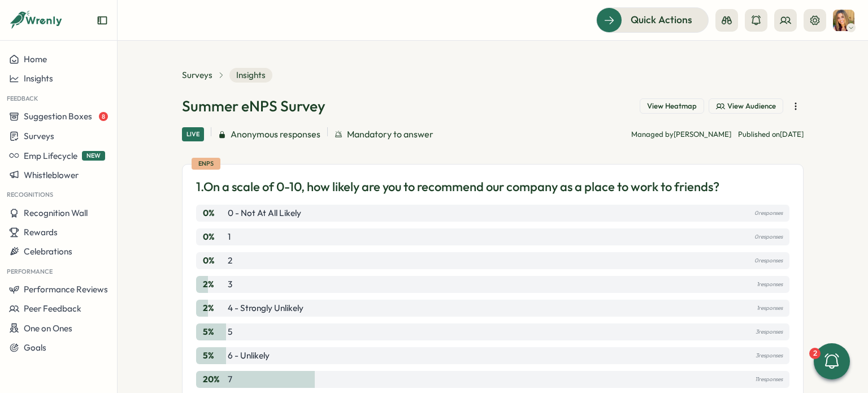 Image resolution: width=868 pixels, height=393 pixels. What do you see at coordinates (275, 134) in the screenshot?
I see `span: Anonymous responses` at bounding box center [275, 134].